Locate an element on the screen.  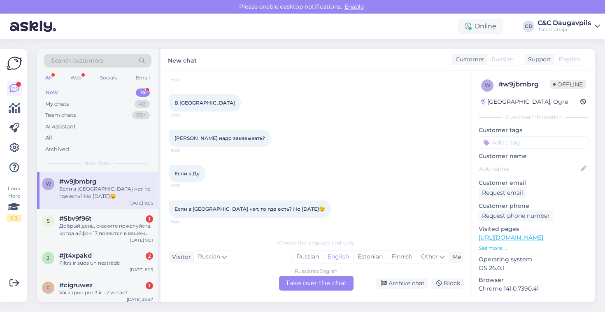
div: Finnish is located at coordinates (402, 257).